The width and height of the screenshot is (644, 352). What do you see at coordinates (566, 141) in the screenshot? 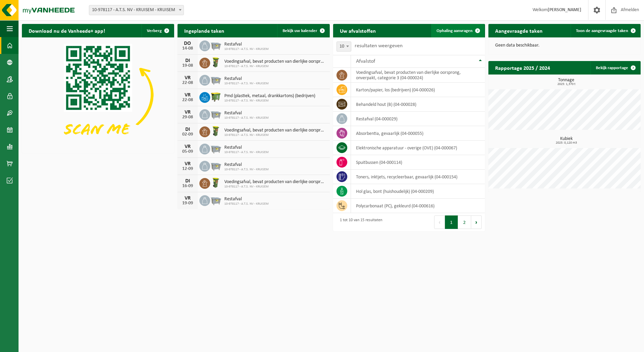
I see `h3: Kubiek` at bounding box center [566, 141].